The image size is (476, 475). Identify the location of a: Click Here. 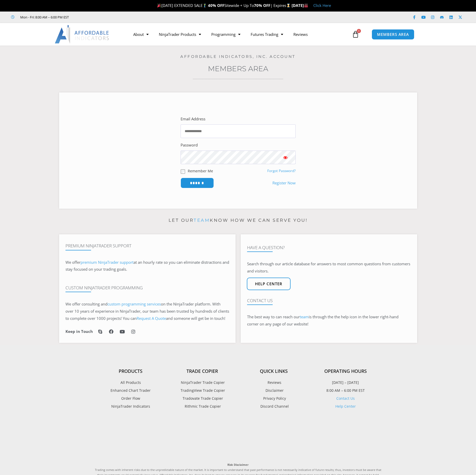
(322, 5).